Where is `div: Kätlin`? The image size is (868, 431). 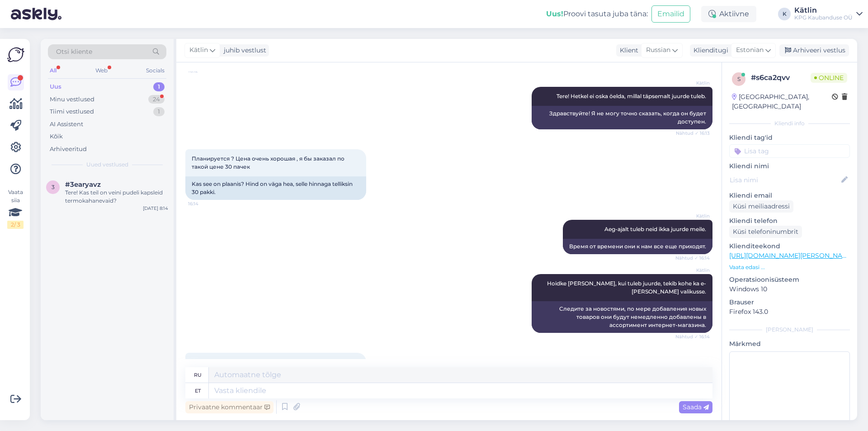
div: Kätlin is located at coordinates (823, 11).